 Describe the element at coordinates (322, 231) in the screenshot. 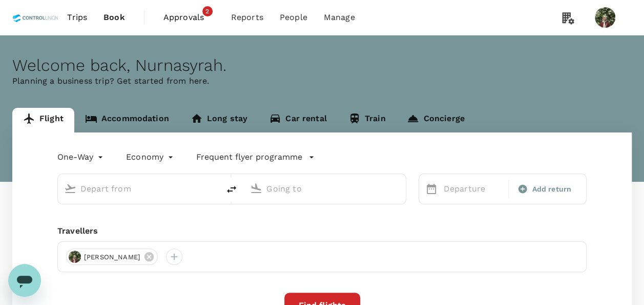

I see `div: Travellers` at that location.